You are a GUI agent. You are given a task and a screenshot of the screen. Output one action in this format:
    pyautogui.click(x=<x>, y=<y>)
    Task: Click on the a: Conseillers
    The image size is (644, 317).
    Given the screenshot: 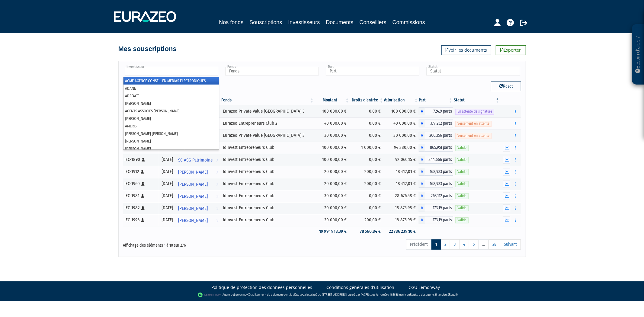 What is the action you would take?
    pyautogui.click(x=373, y=22)
    